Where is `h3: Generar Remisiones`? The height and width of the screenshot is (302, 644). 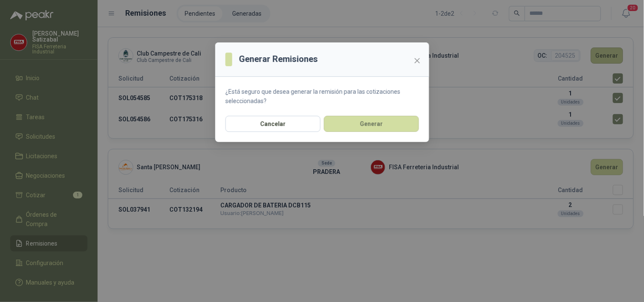
h3: Generar Remisiones is located at coordinates (278, 59).